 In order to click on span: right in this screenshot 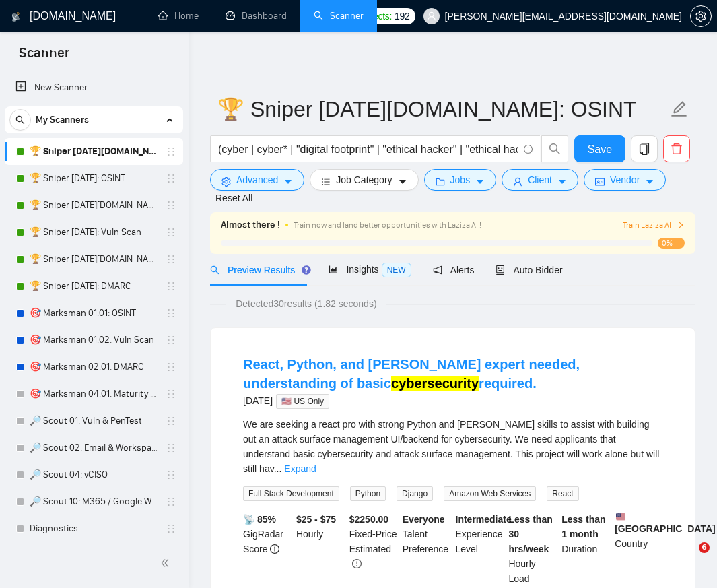, I will do `click(681, 225)`.